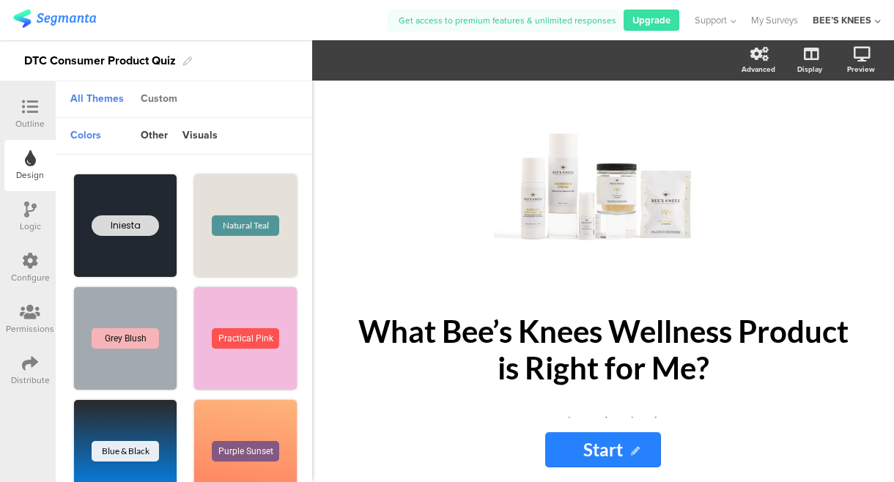 The height and width of the screenshot is (482, 894). I want to click on div: Configure, so click(30, 278).